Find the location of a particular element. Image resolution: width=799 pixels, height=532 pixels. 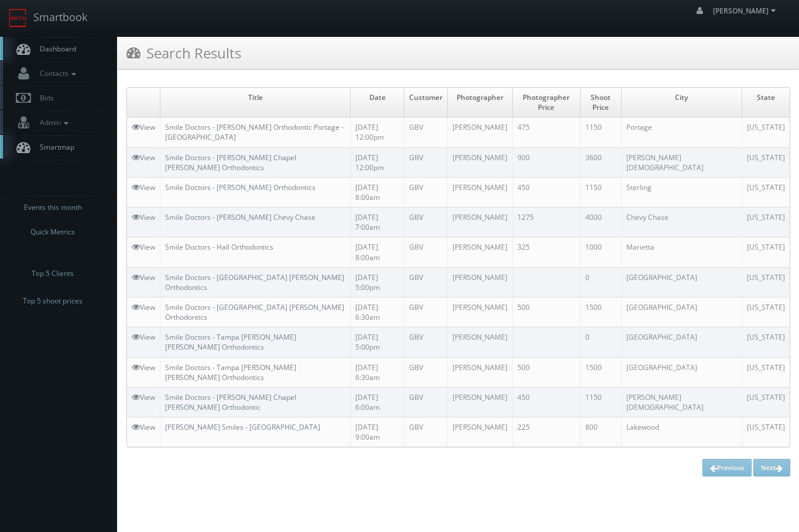

td: Marietta is located at coordinates (681, 252).